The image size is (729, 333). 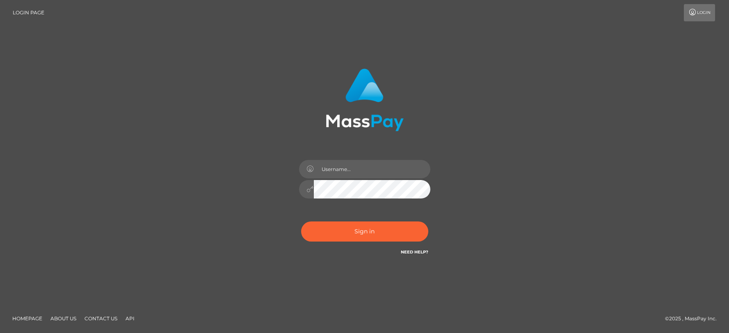 What do you see at coordinates (693, 319) in the screenshot?
I see `div: © 2025 , MassPay Inc.` at bounding box center [693, 319].